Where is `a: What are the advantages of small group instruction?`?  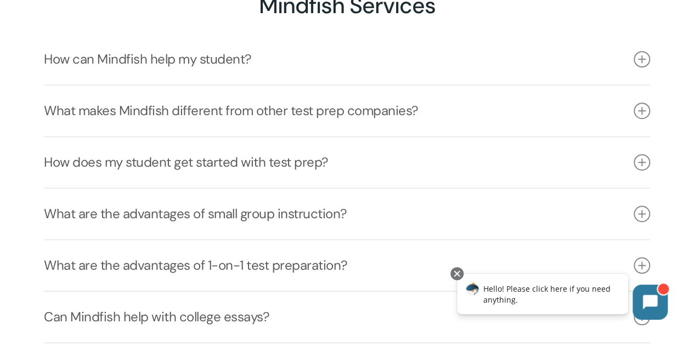 a: What are the advantages of small group instruction? is located at coordinates (347, 214).